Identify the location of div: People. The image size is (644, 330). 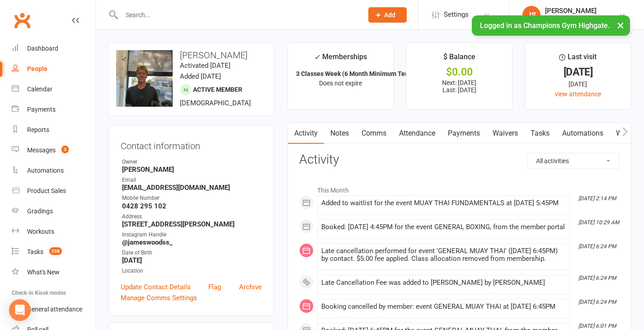
(37, 68).